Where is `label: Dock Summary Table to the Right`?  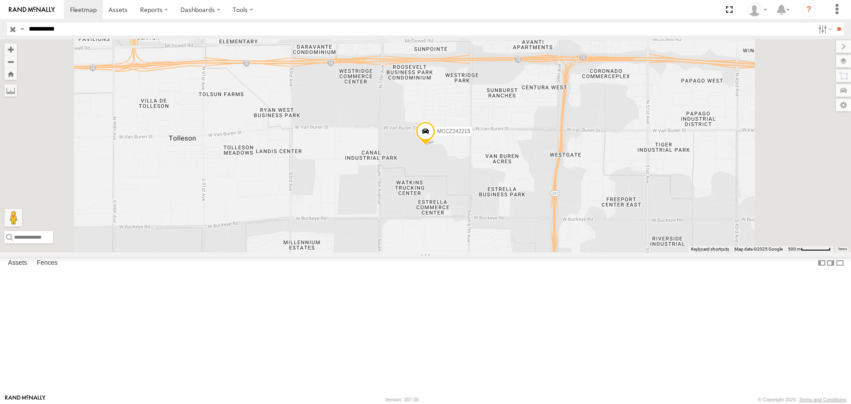
label: Dock Summary Table to the Right is located at coordinates (830, 263).